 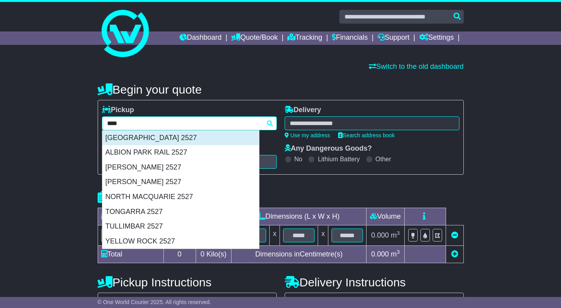 What do you see at coordinates (130, 217) in the screenshot?
I see `td: Type` at bounding box center [130, 217].